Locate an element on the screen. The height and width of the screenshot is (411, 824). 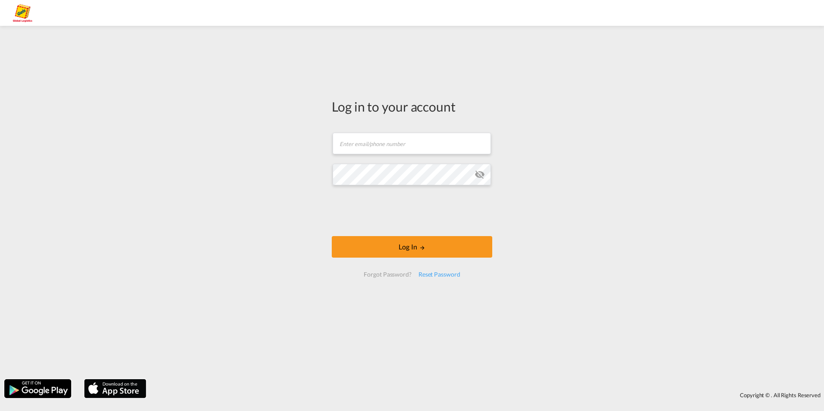
div: Copyright © . All Rights Reserved is located at coordinates (487, 396).